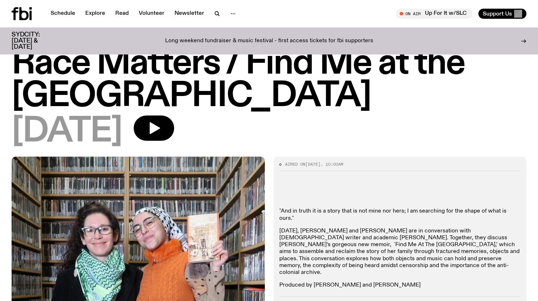  I want to click on button: On AirUp For It w/SLC, so click(434, 14).